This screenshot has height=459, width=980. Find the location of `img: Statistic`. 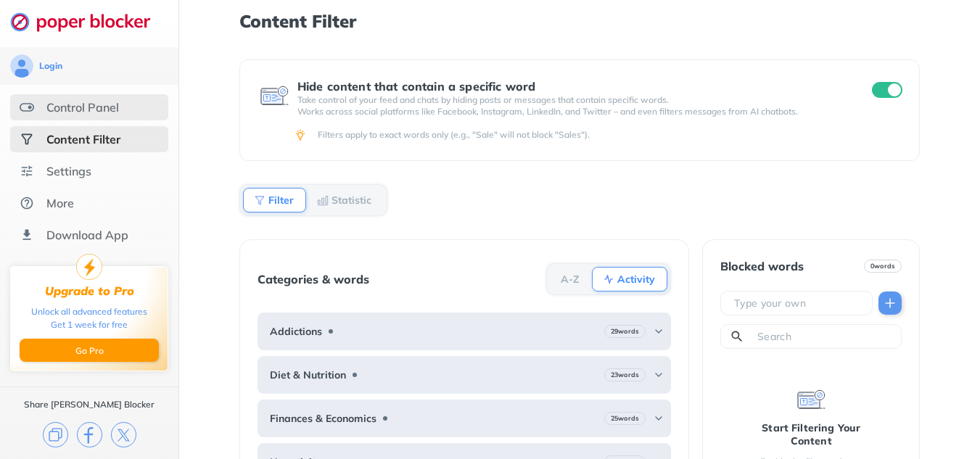

img: Statistic is located at coordinates (323, 200).